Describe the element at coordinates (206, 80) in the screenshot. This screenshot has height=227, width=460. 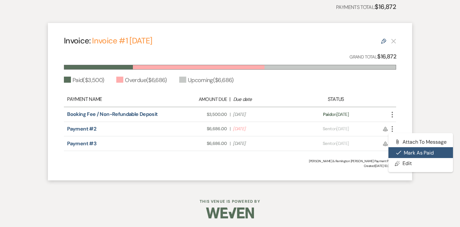
I see `div: Upcoming ( $6,686 )` at that location.